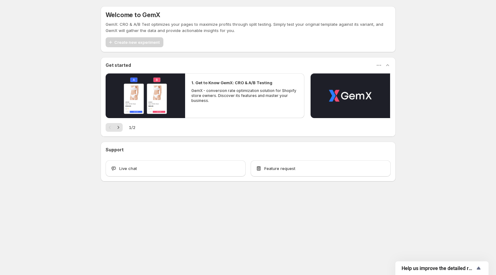 The image size is (496, 275). I want to click on h3: Support, so click(115, 150).